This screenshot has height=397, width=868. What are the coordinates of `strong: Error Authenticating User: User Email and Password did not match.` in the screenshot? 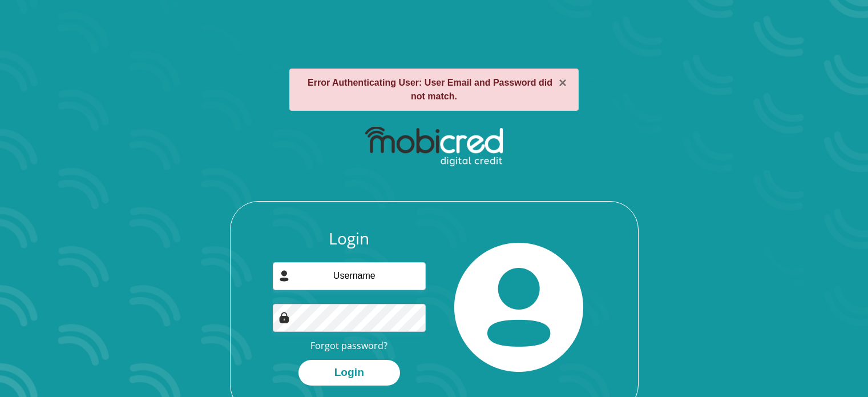 It's located at (429, 89).